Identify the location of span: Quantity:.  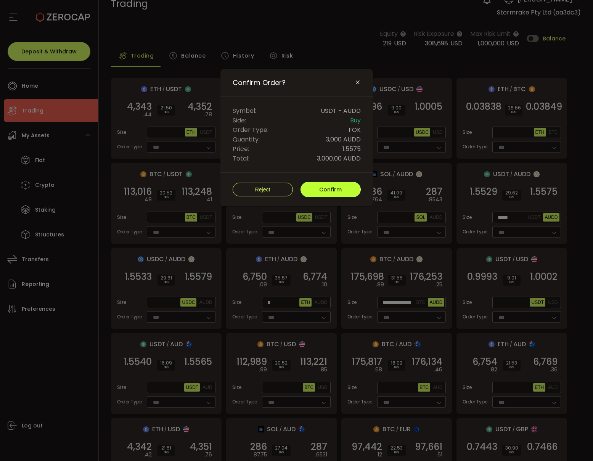
(246, 139).